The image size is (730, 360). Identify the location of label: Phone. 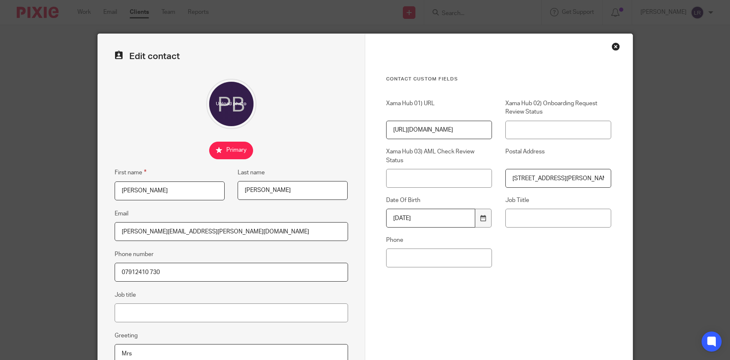
(439, 240).